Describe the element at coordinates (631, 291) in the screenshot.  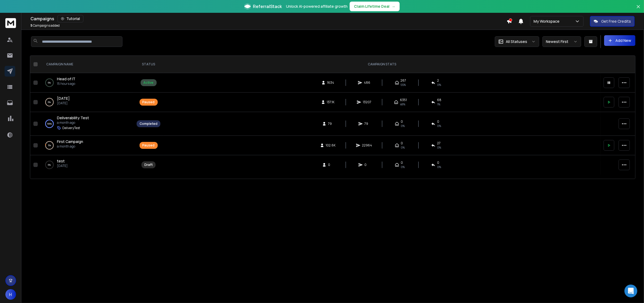
I see `div: Open Intercom Messenger` at that location.